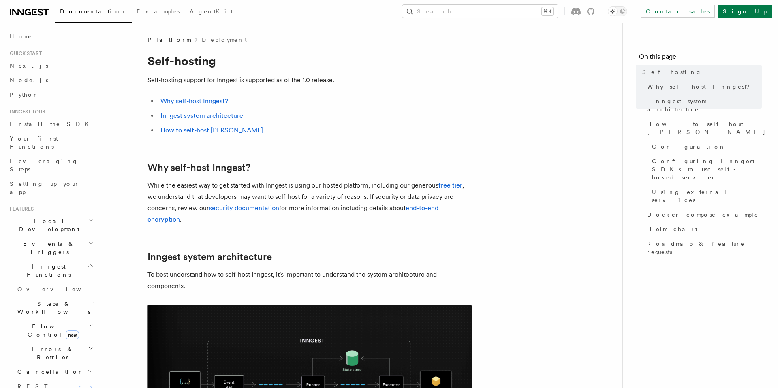 Image resolution: width=778 pixels, height=388 pixels. I want to click on a: free tier, so click(450, 185).